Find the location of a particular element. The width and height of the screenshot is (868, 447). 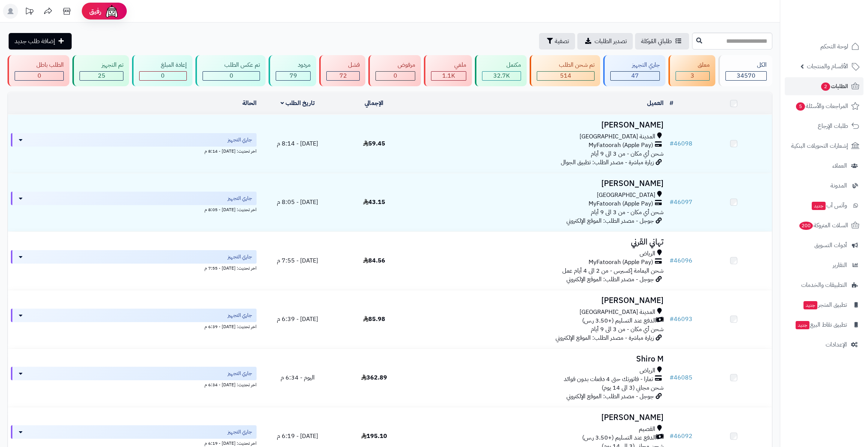

a: تحديثات المنصة is located at coordinates (29, 12).